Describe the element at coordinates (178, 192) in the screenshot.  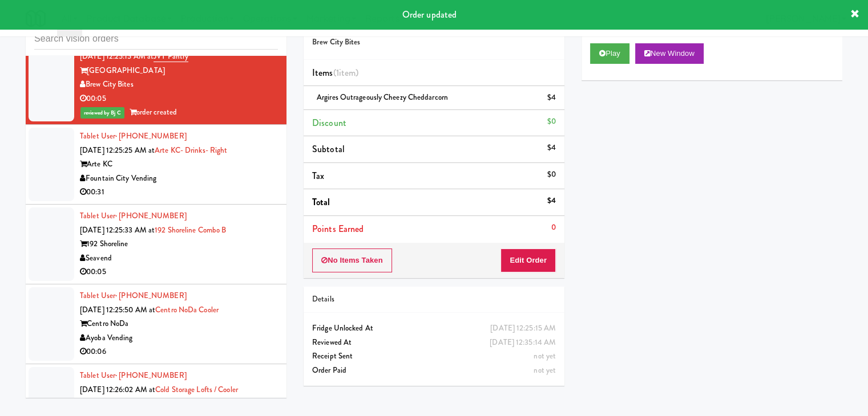
I see `div: 00:31` at that location.